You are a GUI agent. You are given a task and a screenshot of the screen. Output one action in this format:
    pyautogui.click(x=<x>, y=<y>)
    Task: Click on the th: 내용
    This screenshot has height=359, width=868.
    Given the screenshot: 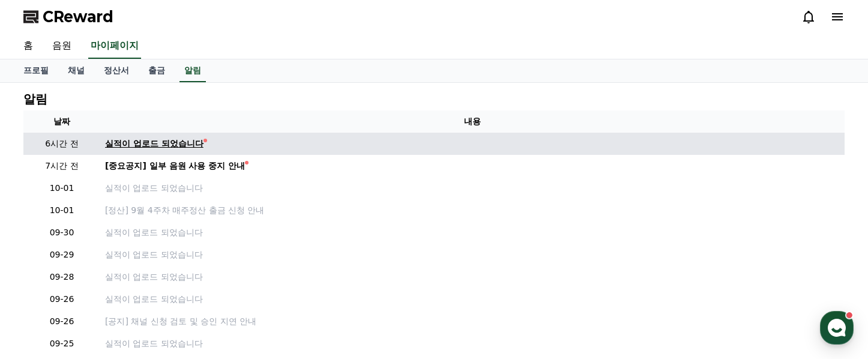 What is the action you would take?
    pyautogui.click(x=472, y=121)
    